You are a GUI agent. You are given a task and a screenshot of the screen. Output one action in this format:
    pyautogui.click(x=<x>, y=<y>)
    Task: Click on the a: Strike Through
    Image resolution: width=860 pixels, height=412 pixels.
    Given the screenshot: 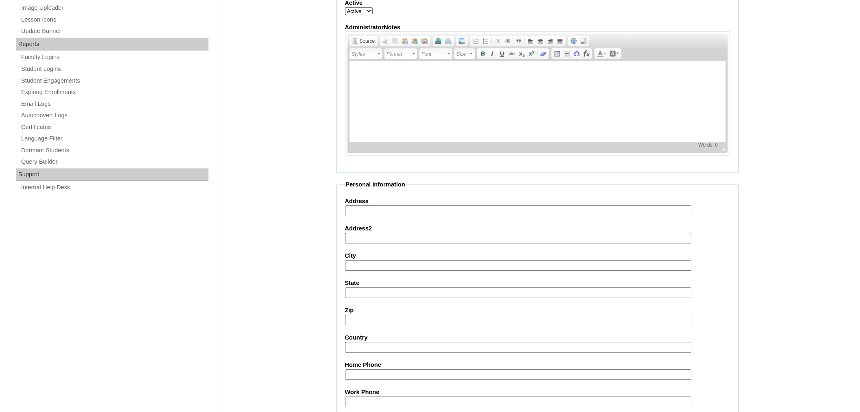 What is the action you would take?
    pyautogui.click(x=512, y=54)
    